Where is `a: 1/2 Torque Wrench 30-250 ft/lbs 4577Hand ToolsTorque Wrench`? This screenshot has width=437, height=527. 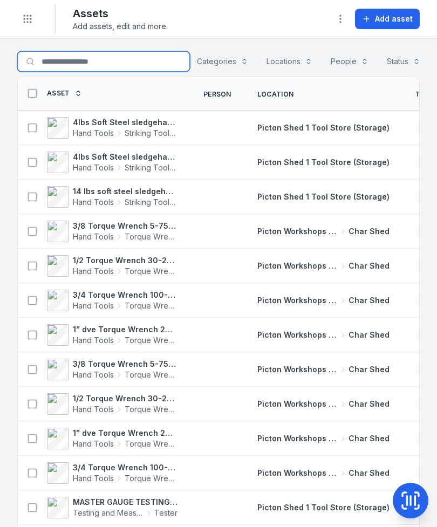
a: 1/2 Torque Wrench 30-250 ft/lbs 4577Hand ToolsTorque Wrench is located at coordinates (112, 404).